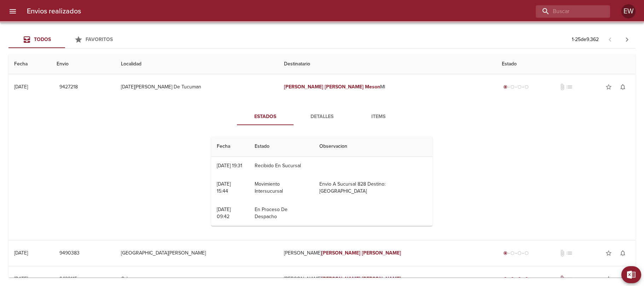  What do you see at coordinates (83, 64) in the screenshot?
I see `th: Envio` at bounding box center [83, 64].